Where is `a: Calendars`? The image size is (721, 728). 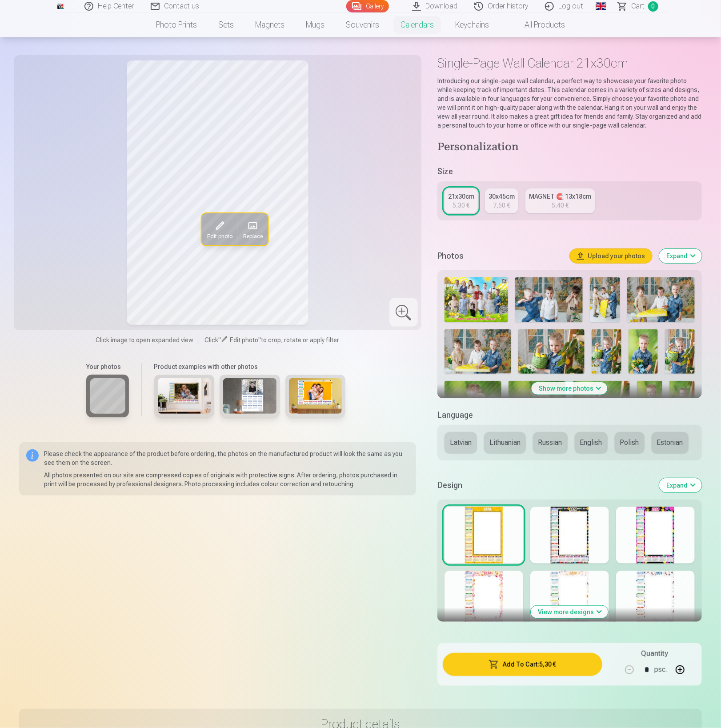
a: Calendars is located at coordinates (417, 25).